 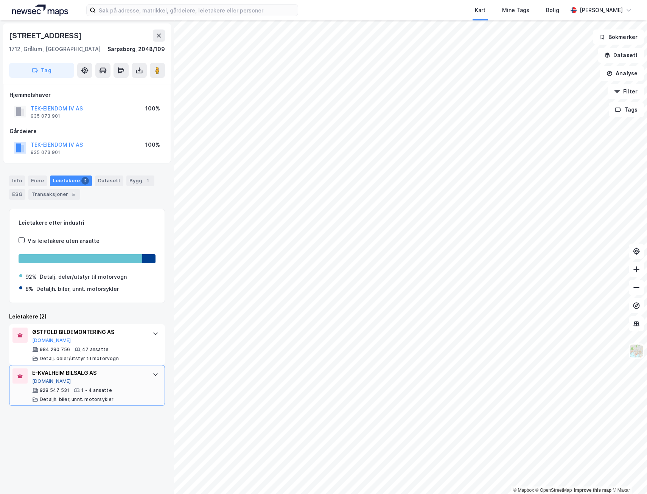 What do you see at coordinates (622, 73) in the screenshot?
I see `button: Analyse` at bounding box center [622, 73].